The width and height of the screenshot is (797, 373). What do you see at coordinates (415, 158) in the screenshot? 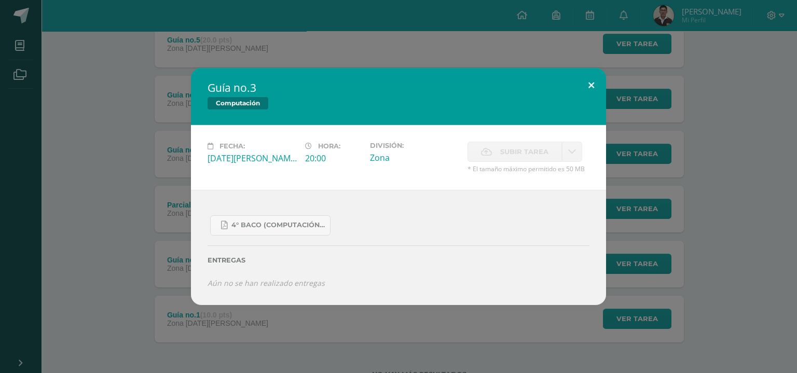
I see `div: Zona` at bounding box center [415, 158].